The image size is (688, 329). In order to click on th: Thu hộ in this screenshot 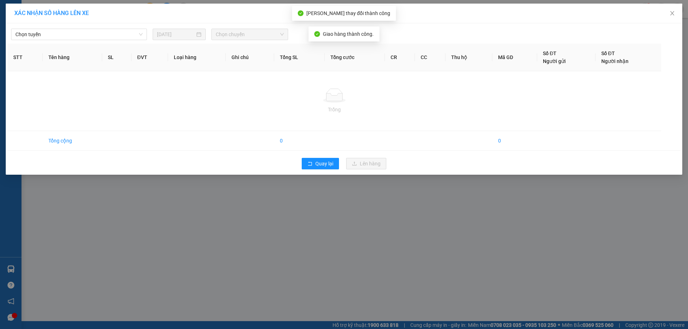, I will do `click(469, 57)`.